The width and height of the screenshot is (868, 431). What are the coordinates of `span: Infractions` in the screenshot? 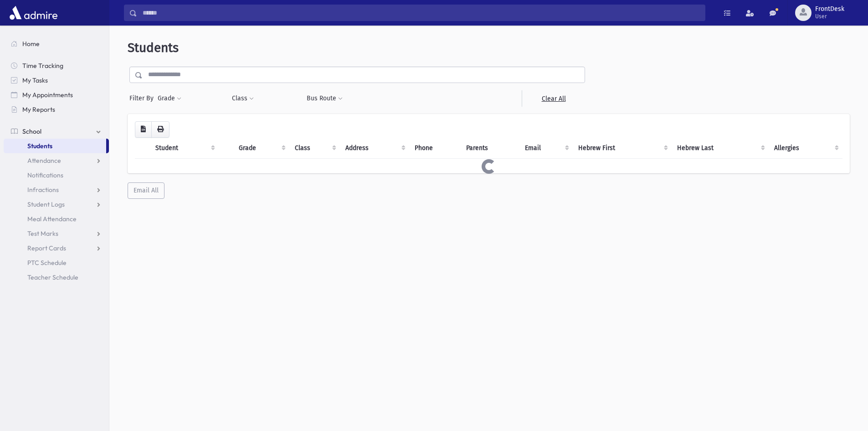 It's located at (43, 190).